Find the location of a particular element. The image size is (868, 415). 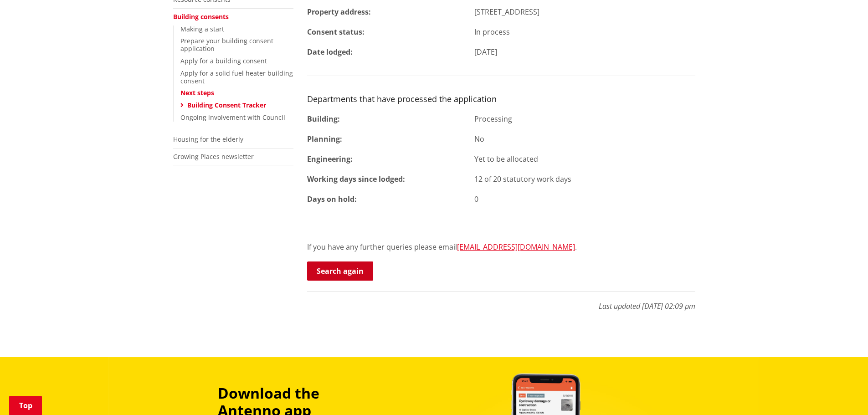

h3: Departments that have processed the application is located at coordinates (501, 99).